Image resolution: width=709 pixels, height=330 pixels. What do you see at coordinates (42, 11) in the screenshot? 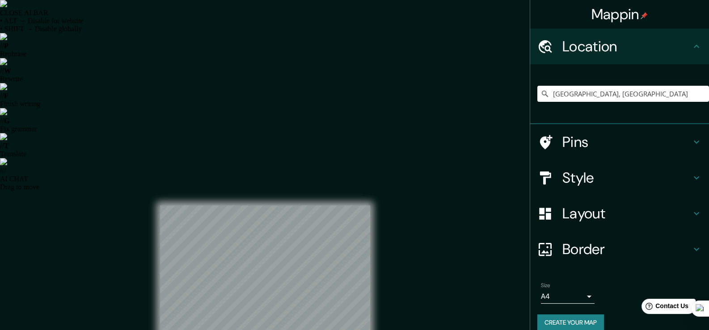
I see `span: Contact Us` at bounding box center [42, 11].